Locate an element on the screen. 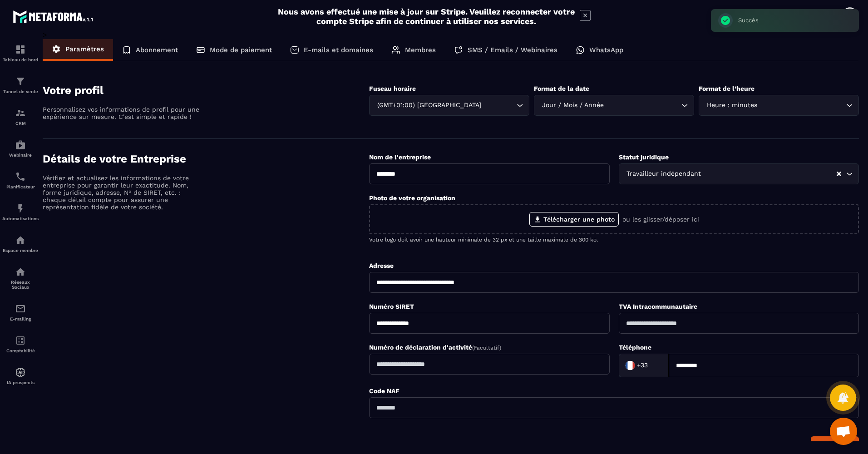 Image resolution: width=868 pixels, height=454 pixels. span: +33 is located at coordinates (643, 366).